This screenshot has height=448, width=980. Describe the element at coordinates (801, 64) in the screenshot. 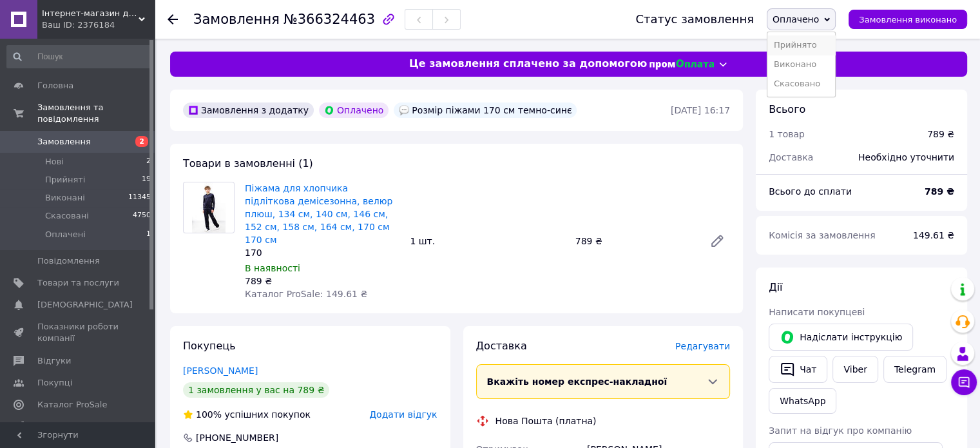

I see `li: Виконано` at that location.